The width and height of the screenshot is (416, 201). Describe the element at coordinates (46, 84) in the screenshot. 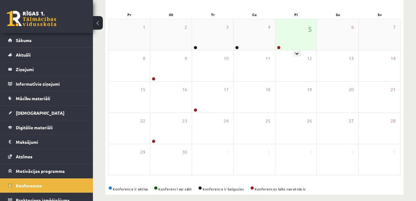

I see `a: Informatīvie ziņojumi` at that location.